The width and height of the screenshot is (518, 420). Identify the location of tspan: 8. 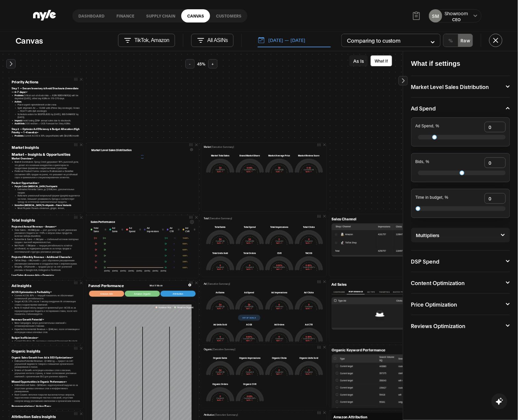
(174, 243).